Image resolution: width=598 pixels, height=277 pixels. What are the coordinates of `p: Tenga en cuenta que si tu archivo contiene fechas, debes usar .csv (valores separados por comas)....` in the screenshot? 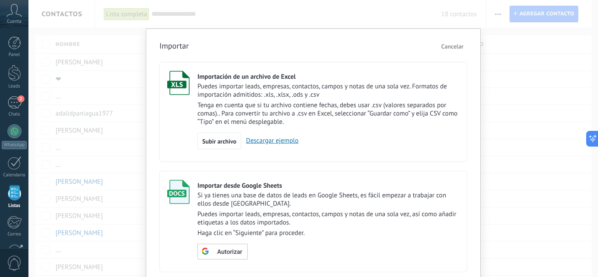 It's located at (328, 113).